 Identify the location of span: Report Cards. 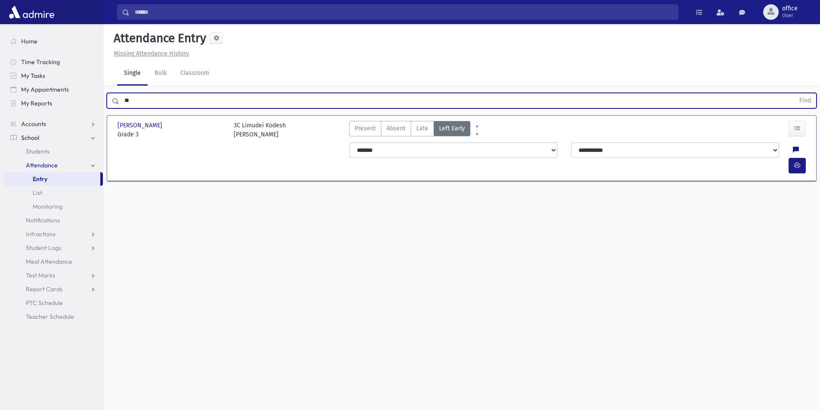
(44, 289).